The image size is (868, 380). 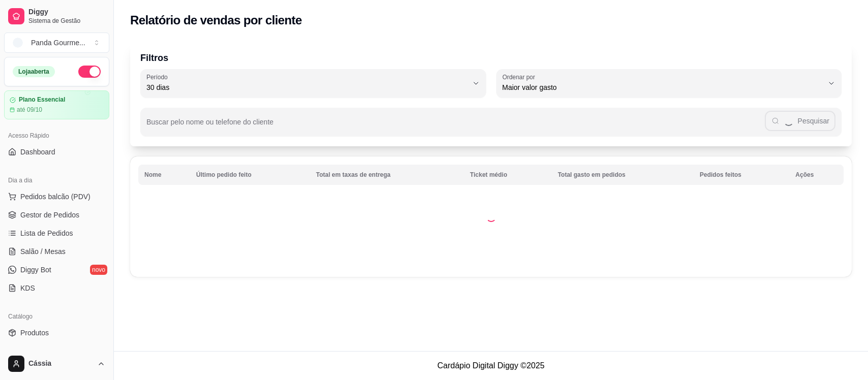 I want to click on div: Loading, so click(x=491, y=217).